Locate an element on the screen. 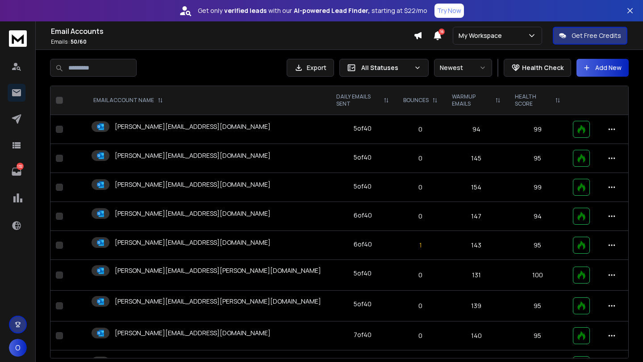 The image size is (643, 362). td: 154 is located at coordinates (476, 187).